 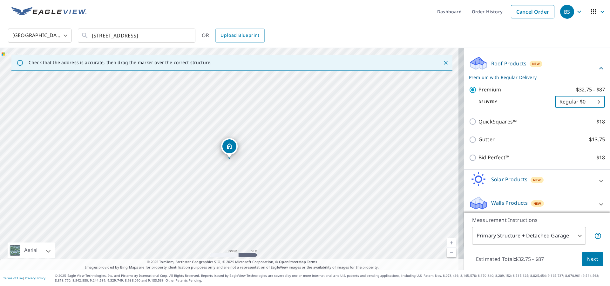 I want to click on a: OpenStreetMap, so click(x=292, y=262).